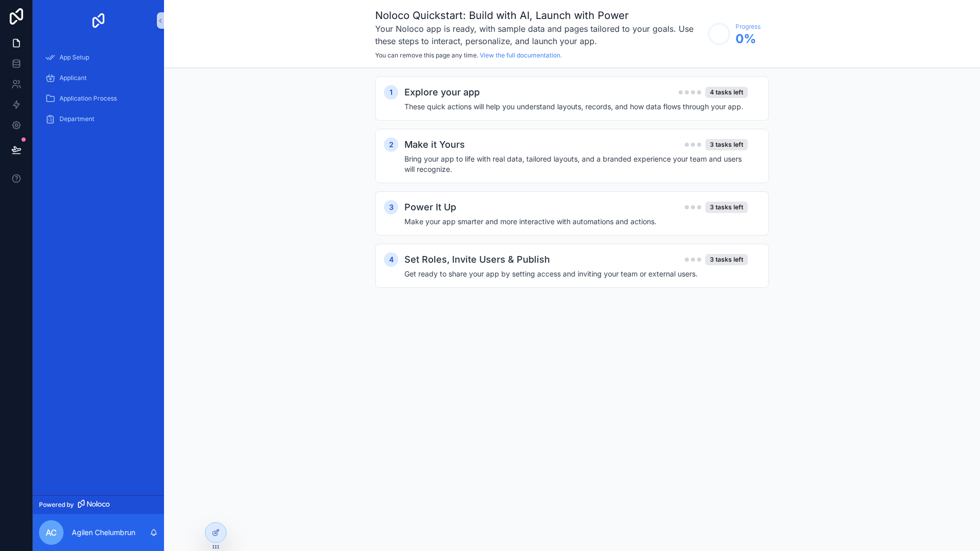 This screenshot has height=551, width=980. What do you see at coordinates (88, 99) in the screenshot?
I see `span: Application Process` at bounding box center [88, 99].